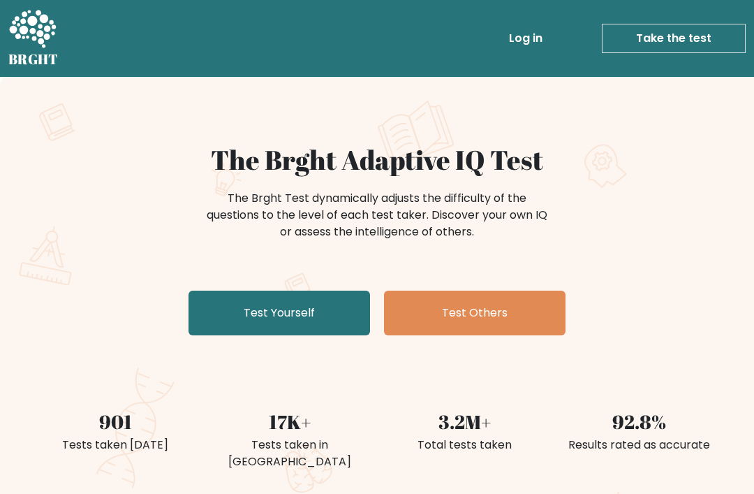 The width and height of the screenshot is (754, 494). I want to click on h5: BRGHT, so click(34, 59).